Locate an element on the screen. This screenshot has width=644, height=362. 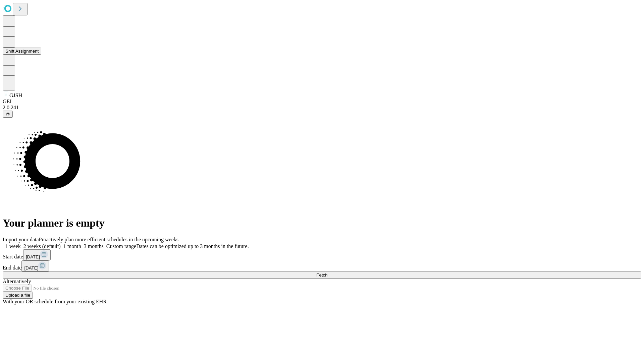
div: GEI is located at coordinates (322, 102).